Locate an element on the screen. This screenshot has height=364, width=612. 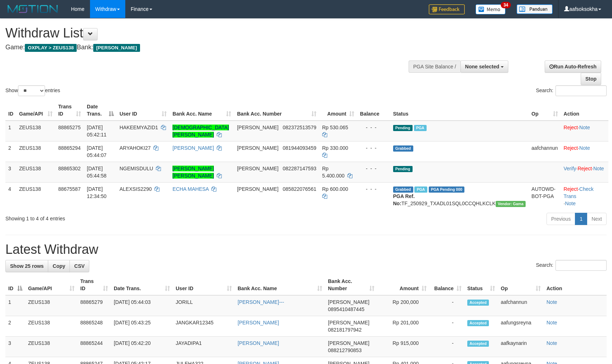
label: Show entries is located at coordinates (33, 91).